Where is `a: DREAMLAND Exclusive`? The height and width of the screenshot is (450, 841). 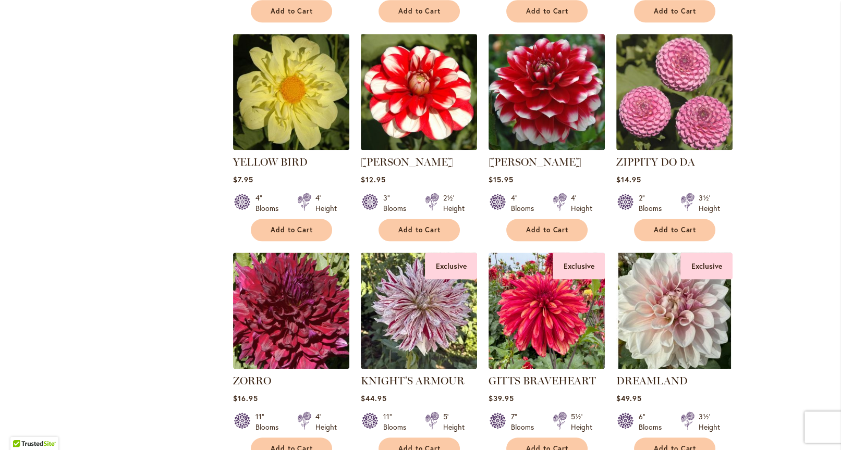 a: DREAMLAND Exclusive is located at coordinates (674, 366).